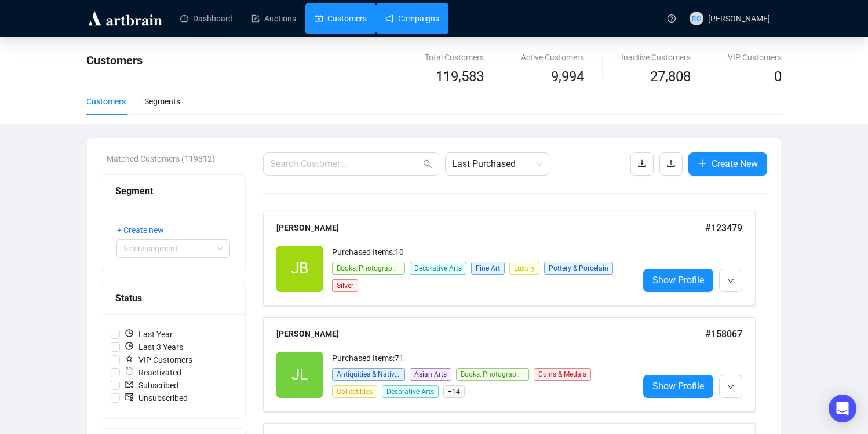  Describe the element at coordinates (671, 18) in the screenshot. I see `span: question-circle` at that location.